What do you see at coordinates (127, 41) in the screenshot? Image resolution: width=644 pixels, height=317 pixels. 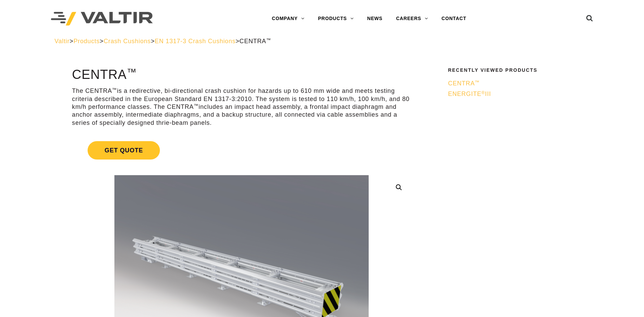 I see `a: Crash Cushions` at bounding box center [127, 41].